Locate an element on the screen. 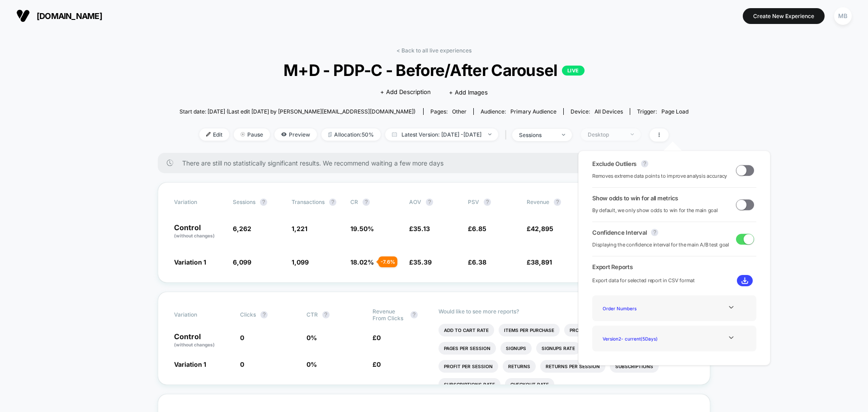  span: By default, we only show odds to win for the main goal is located at coordinates (655, 211).